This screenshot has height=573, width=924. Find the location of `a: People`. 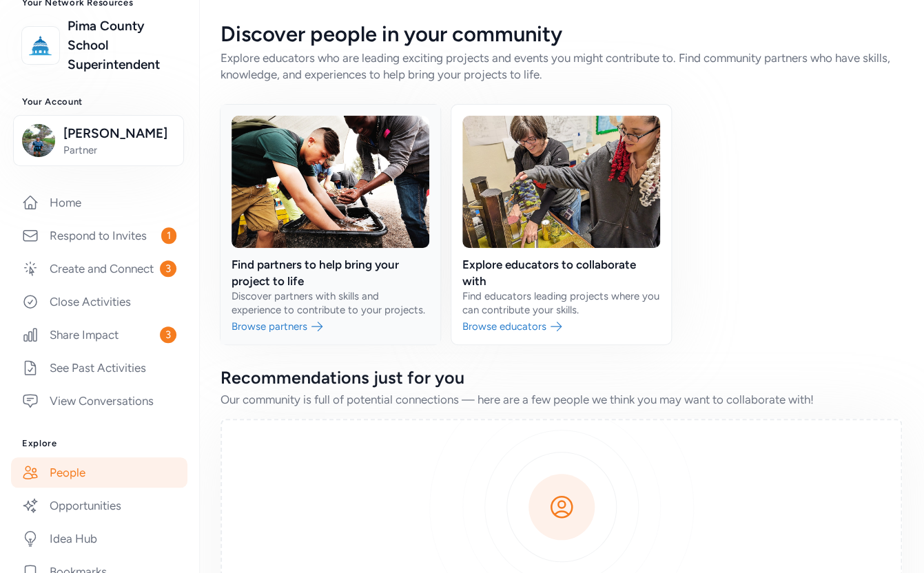

a: People is located at coordinates (99, 473).